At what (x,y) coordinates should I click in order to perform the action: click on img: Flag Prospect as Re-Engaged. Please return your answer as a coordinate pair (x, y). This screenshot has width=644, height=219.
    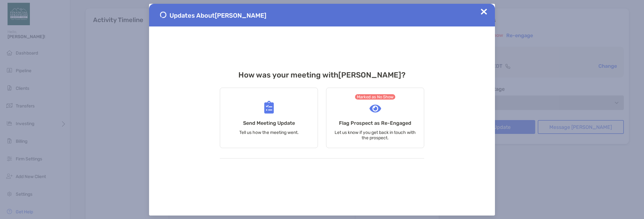
    Looking at the image, I should click on (375, 108).